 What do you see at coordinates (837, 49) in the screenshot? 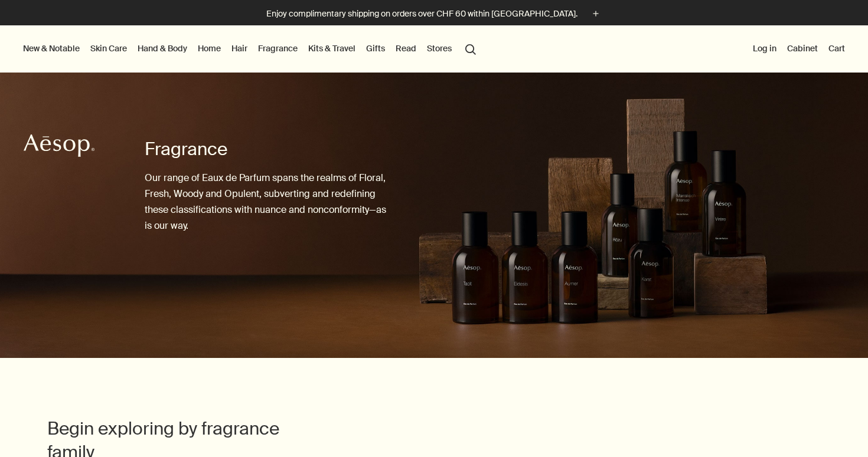
I see `button: Cart` at bounding box center [837, 49].